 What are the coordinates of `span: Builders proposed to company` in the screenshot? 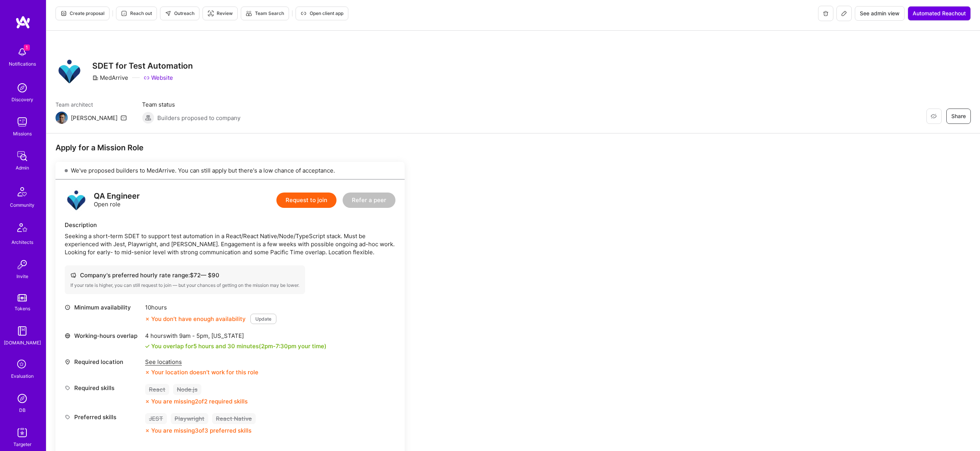 It's located at (199, 117).